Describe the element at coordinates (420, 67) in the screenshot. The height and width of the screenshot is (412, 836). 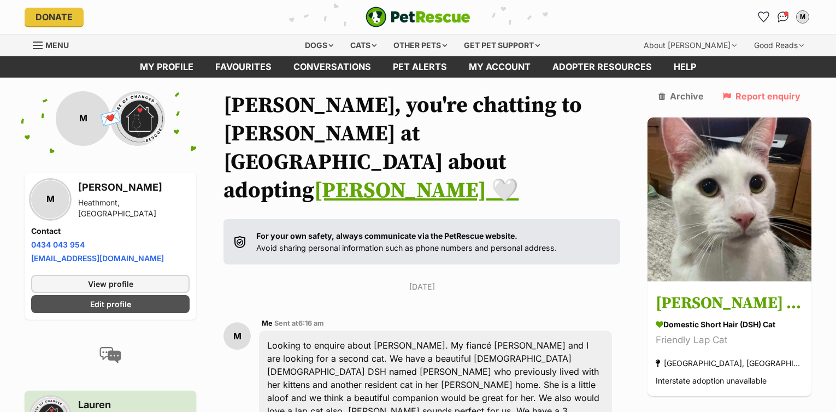
I see `a: Pet alerts` at that location.